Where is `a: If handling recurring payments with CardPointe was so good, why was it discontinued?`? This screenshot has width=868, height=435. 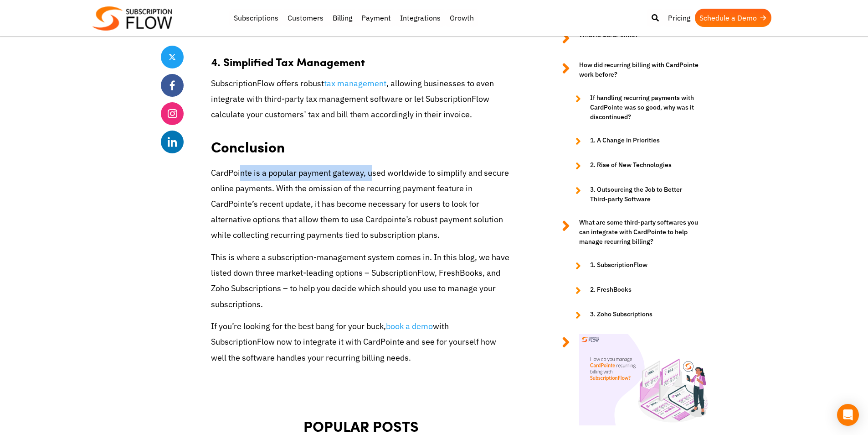
a: If handling recurring payments with CardPointe was so good, why was it discontinued? is located at coordinates (633, 107).